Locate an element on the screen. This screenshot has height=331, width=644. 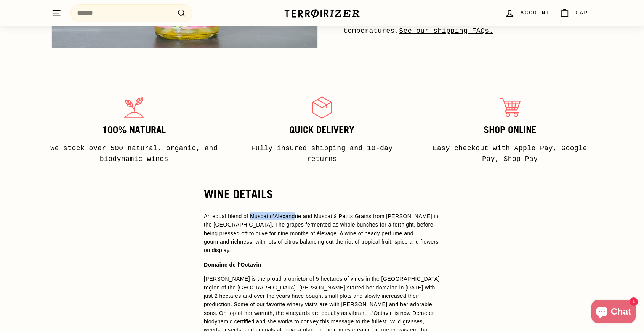
inbox-online-store-chat: Shopify online store chat is located at coordinates (614, 313).